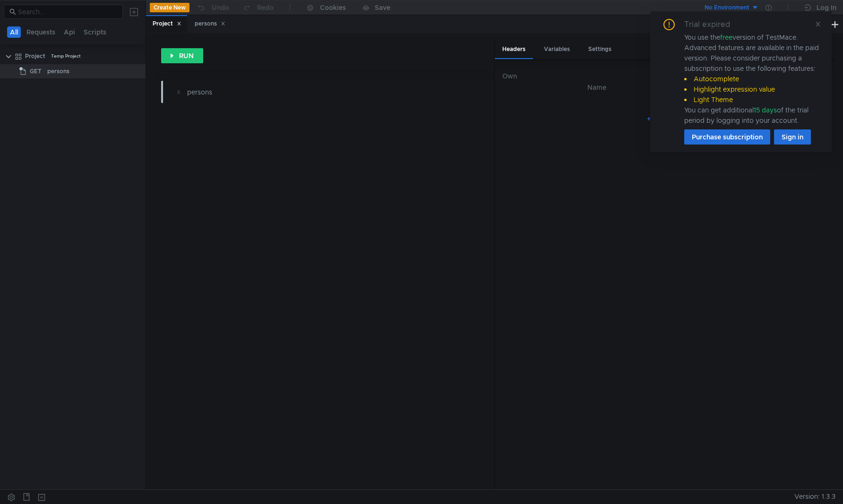 Image resolution: width=843 pixels, height=504 pixels. I want to click on div: Settings, so click(599, 49).